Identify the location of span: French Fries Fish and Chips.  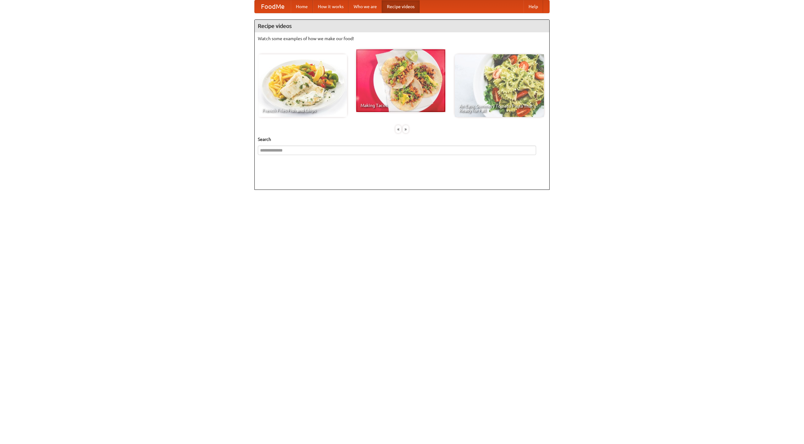
(302, 111).